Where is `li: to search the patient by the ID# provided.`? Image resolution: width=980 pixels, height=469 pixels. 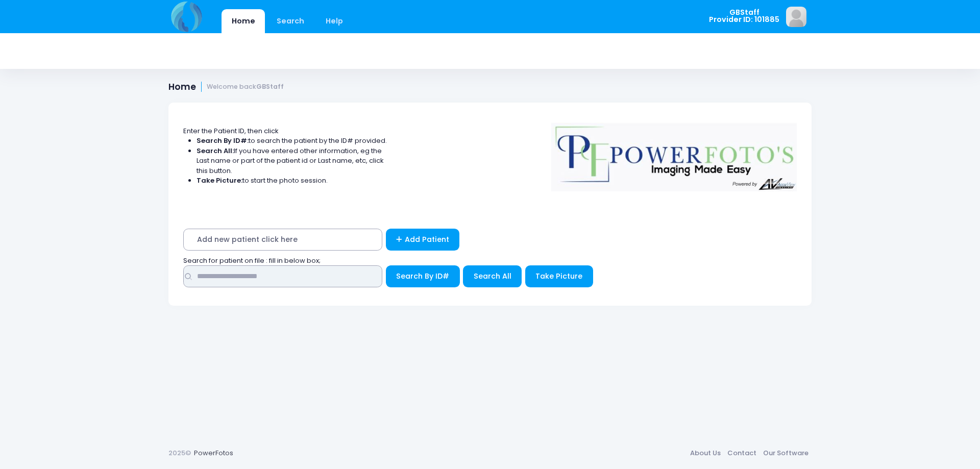 li: to search the patient by the ID# provided. is located at coordinates (292, 141).